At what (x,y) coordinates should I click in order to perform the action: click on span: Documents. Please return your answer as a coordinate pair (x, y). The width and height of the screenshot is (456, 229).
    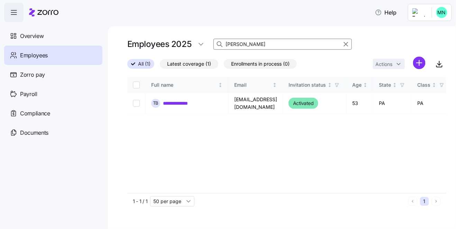
    Looking at the image, I should click on (34, 133).